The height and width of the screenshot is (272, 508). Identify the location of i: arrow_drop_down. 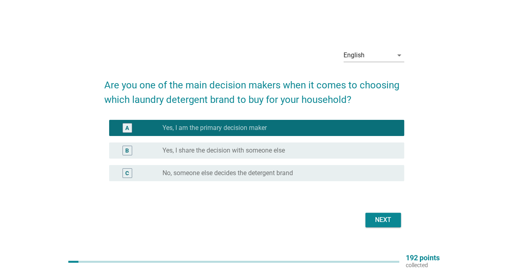
(399, 55).